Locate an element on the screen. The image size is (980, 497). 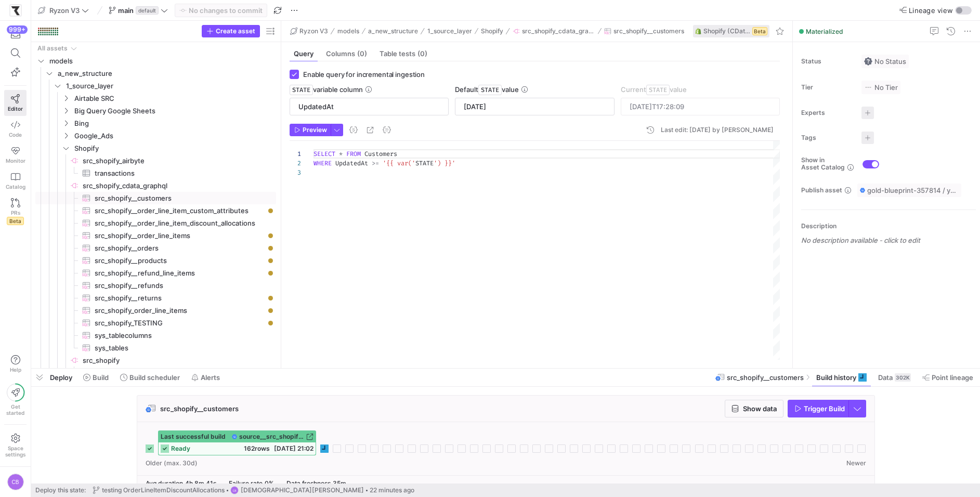
a: sys_tables​​​​​​​​​ is located at coordinates (155, 348).